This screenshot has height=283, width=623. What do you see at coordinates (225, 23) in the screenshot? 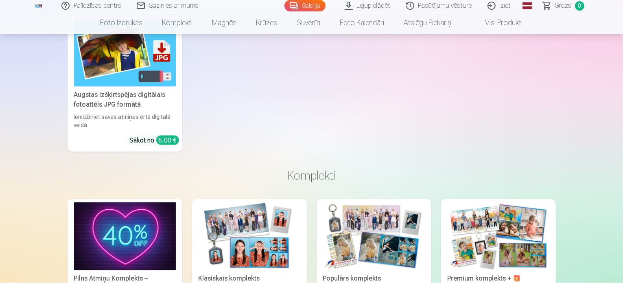
I see `a: Magnēti` at bounding box center [225, 23].